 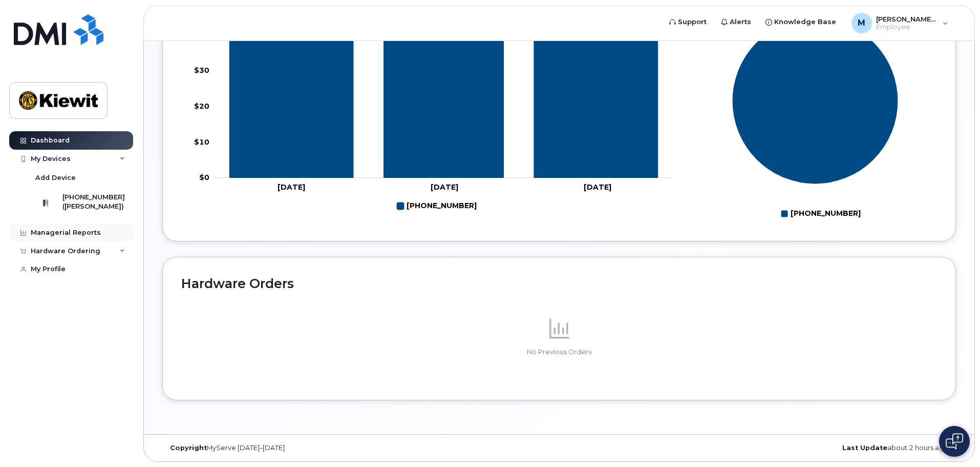 What do you see at coordinates (816, 101) in the screenshot?
I see `g: Series` at bounding box center [816, 101].